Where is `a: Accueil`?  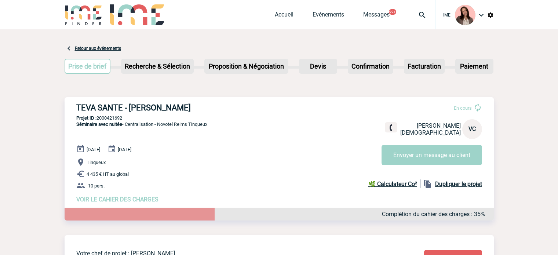
a: Accueil is located at coordinates (284, 16).